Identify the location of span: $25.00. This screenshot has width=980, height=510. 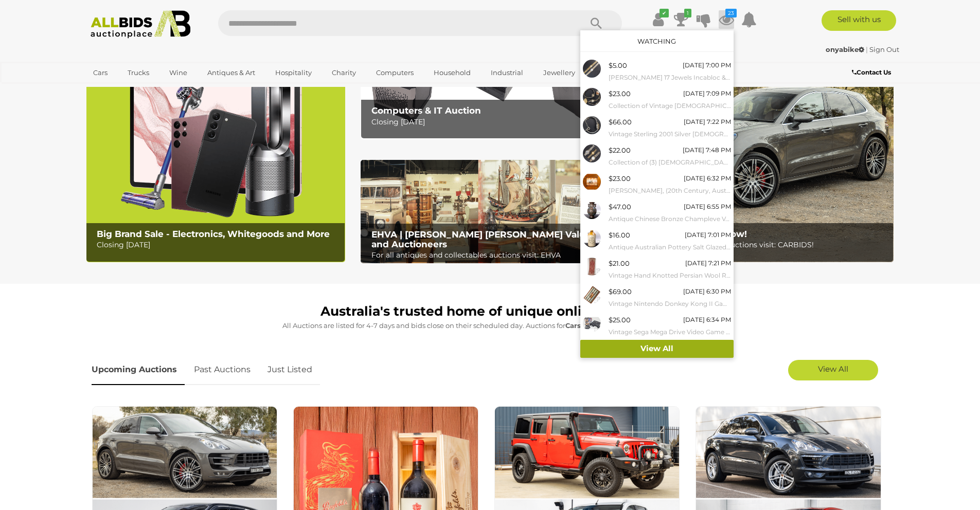
(620, 320).